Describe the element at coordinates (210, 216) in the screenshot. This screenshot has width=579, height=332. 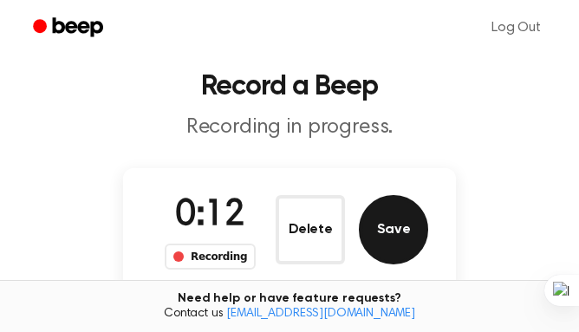
I see `span: 0:12` at that location.